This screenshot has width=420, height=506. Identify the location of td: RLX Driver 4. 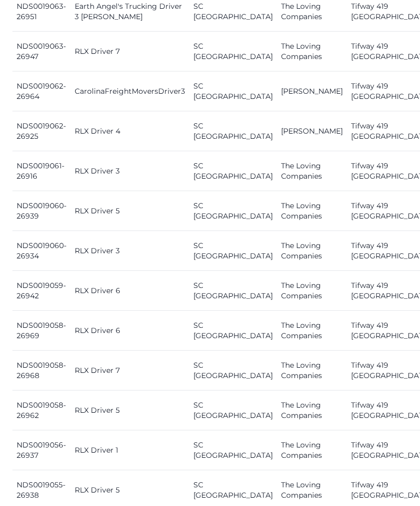
(130, 132).